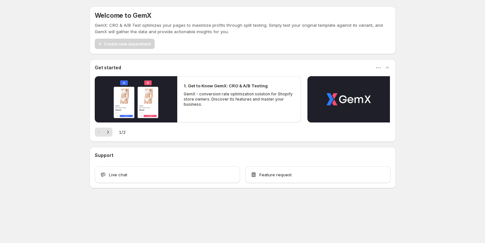  Describe the element at coordinates (275, 175) in the screenshot. I see `span: Feature request` at that location.